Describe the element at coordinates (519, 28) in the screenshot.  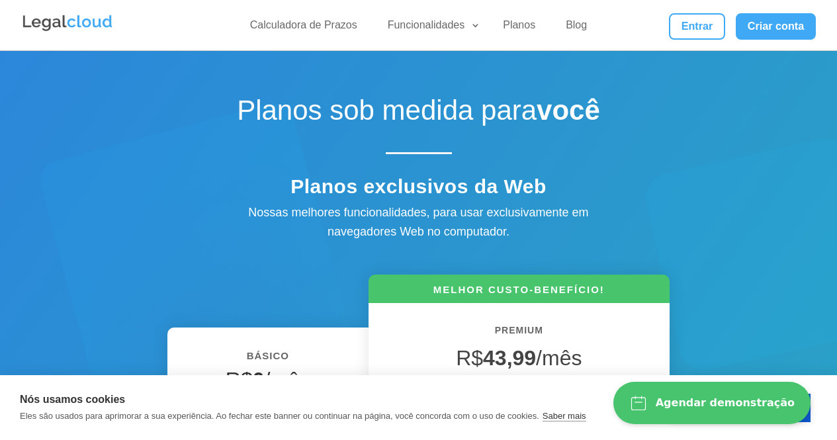
I see `a: Planos` at that location.